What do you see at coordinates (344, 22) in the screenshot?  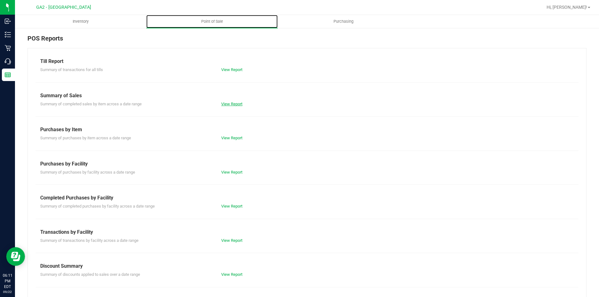 I see `span: Purchasing` at bounding box center [344, 22].